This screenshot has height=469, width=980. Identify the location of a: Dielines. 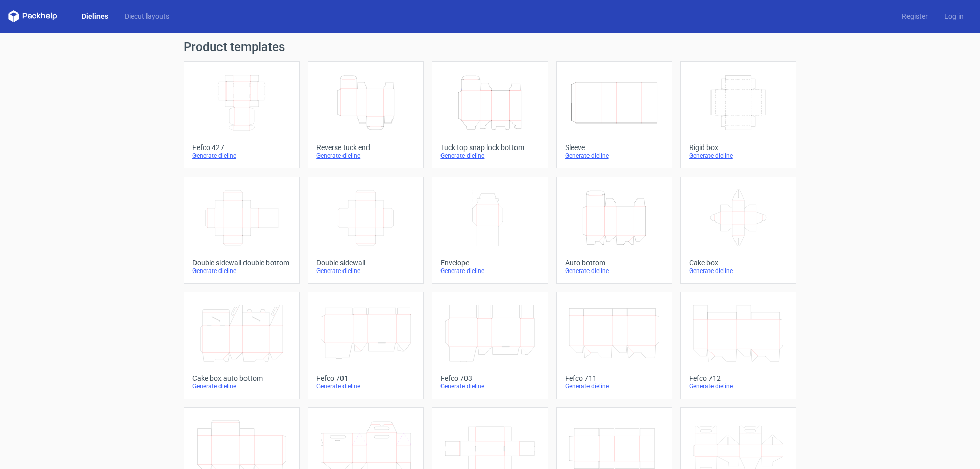
(95, 16).